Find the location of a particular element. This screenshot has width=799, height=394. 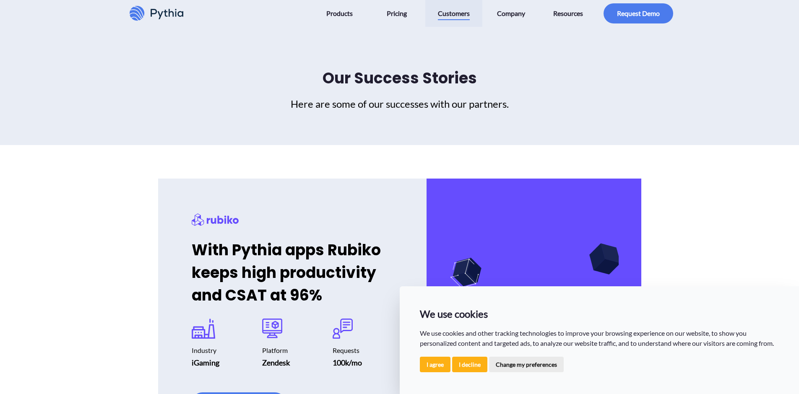

p: We use cookies and other tracking technologies to improve your browsing experience on our website... is located at coordinates (599, 338).